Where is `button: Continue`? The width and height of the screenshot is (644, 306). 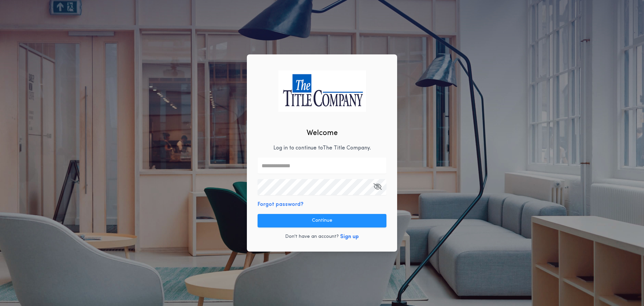 button: Continue is located at coordinates (322, 221).